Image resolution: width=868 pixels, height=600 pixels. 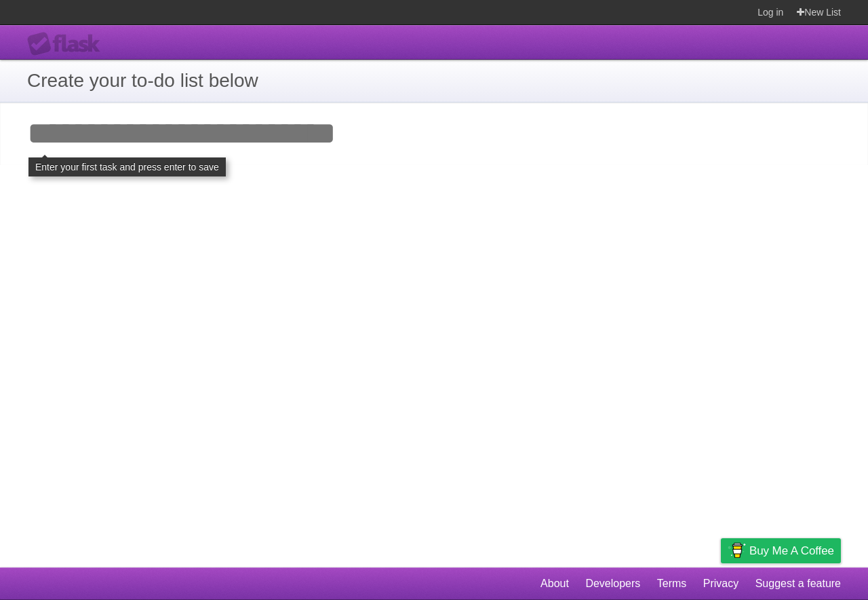 I want to click on a: Suggest a feature, so click(x=798, y=583).